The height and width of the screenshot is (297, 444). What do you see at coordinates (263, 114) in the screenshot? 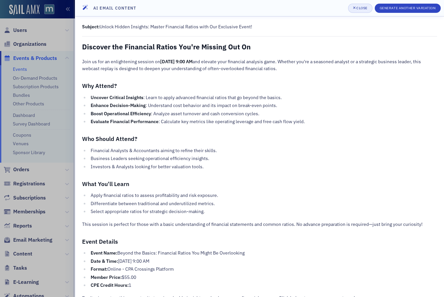
I see `li: : Analyze asset turnover and cash conversion cycles.` at bounding box center [263, 114].